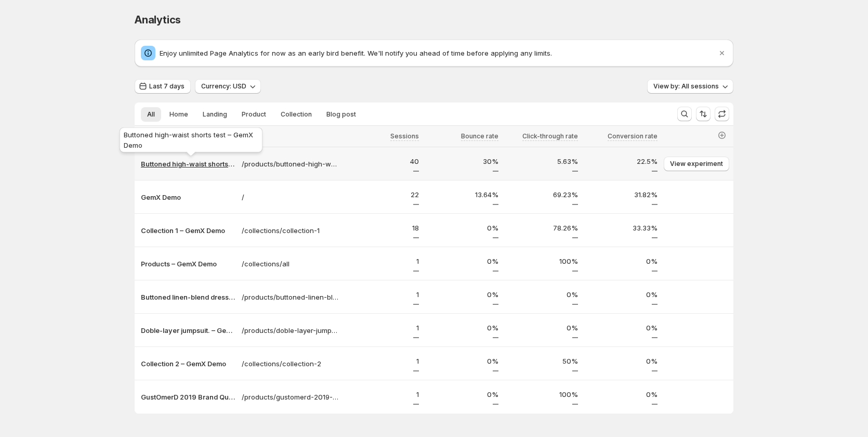 This screenshot has height=437, width=868. Describe the element at coordinates (291, 397) in the screenshot. I see `p: /products/gustomerd-2019-brand-quality-cotton-polo-shirt-men-solid-slim-fit-short-sleeve-polos-me...` at that location.